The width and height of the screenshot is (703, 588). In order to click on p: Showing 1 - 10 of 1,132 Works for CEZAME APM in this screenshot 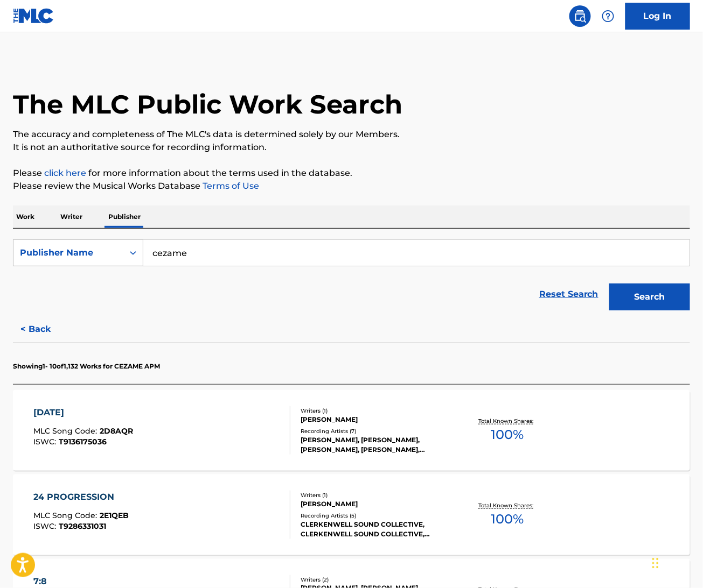, I will do `click(87, 367)`.